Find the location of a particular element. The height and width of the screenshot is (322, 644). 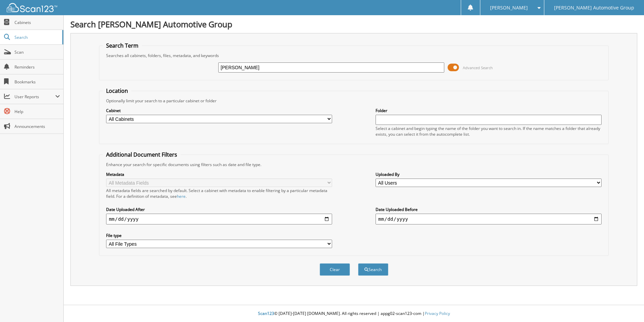

div: Searches all cabinets, folders, files, metadata, and keywords is located at coordinates (354, 55).